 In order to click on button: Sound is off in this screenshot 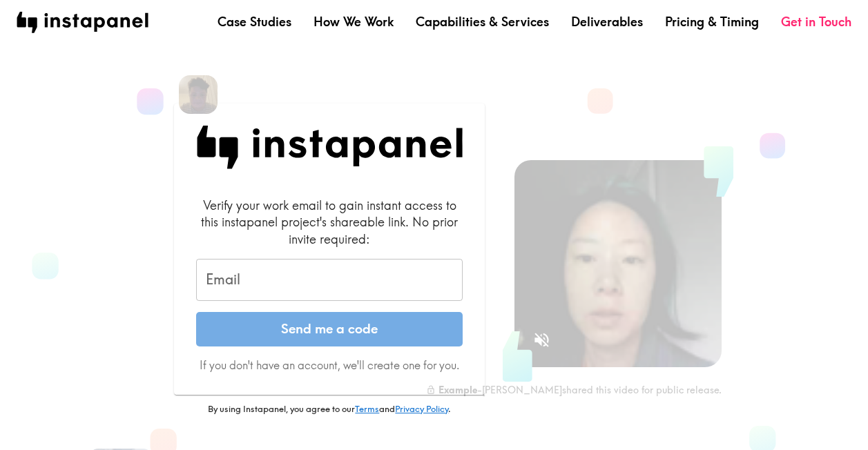, I will do `click(541, 339)`.